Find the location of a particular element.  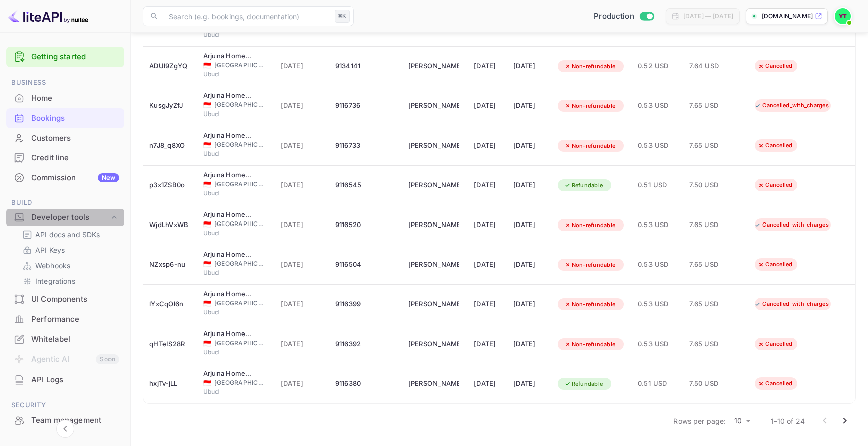

a: Performance is located at coordinates (65, 319).